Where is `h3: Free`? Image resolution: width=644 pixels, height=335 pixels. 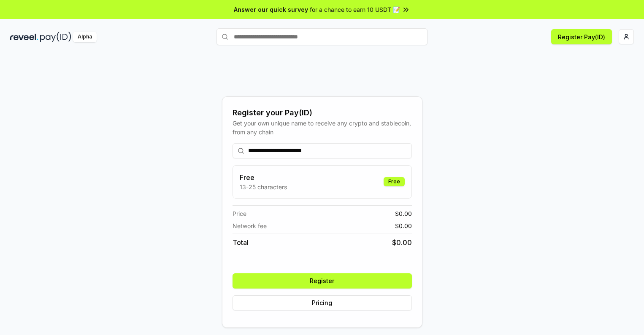 h3: Free is located at coordinates (263, 177).